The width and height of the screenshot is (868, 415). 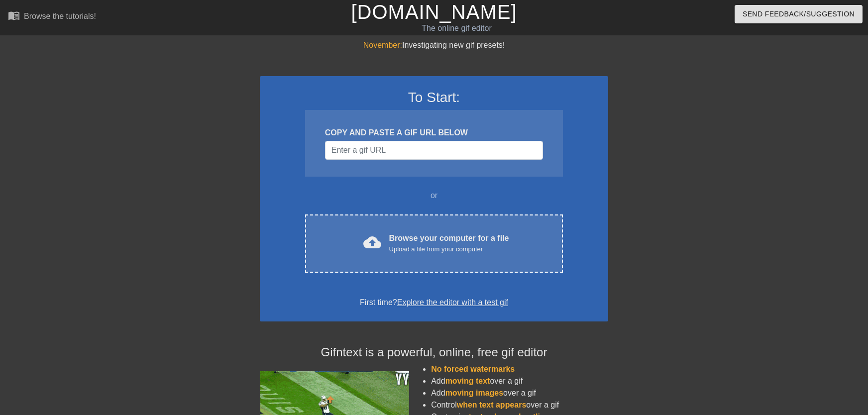 I want to click on span: cloud_upload, so click(x=372, y=242).